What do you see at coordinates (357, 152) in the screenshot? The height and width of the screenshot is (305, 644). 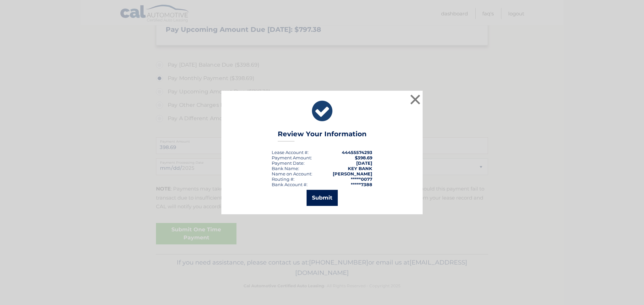 I see `strong: 44455574293` at bounding box center [357, 152].